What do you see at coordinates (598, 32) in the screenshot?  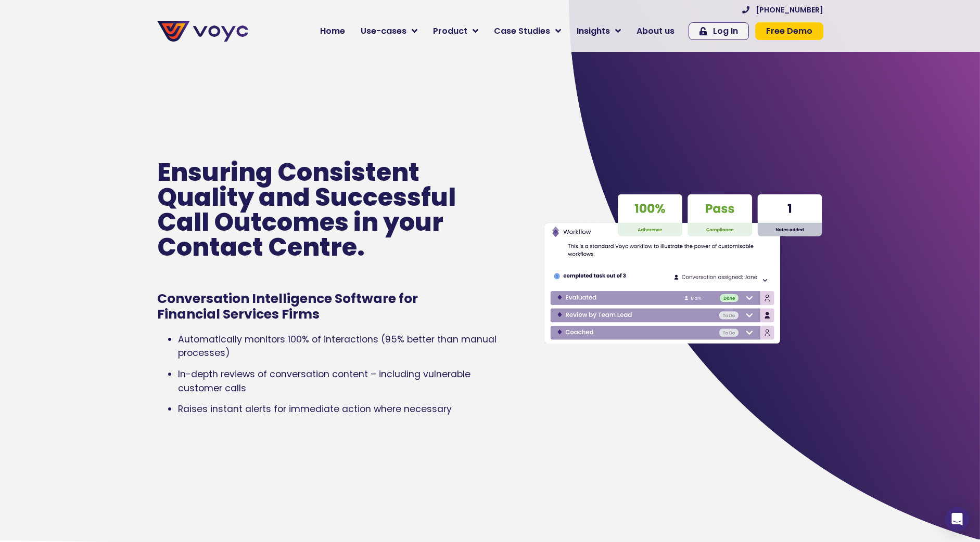 I see `a: Insights` at bounding box center [598, 32].